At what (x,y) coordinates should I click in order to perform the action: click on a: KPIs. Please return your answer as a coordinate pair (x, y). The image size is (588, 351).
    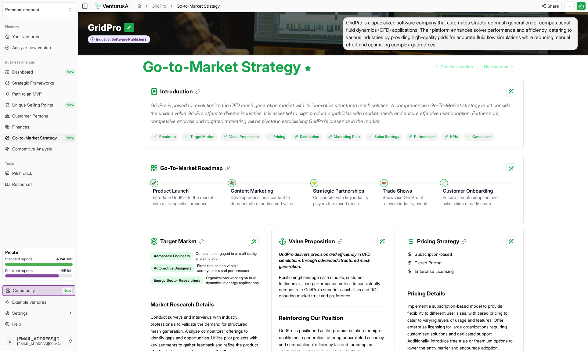
    Looking at the image, I should click on (451, 137).